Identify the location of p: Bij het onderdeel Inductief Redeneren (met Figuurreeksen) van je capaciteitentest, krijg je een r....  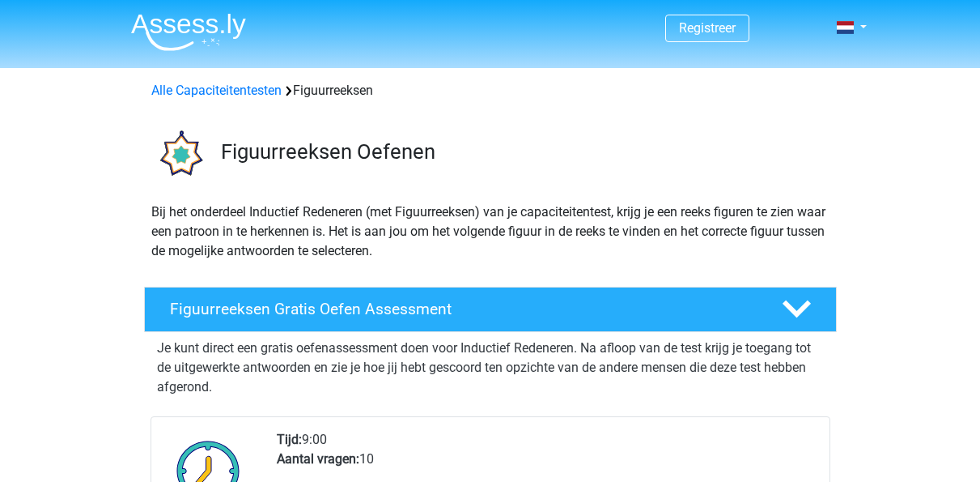
(490, 232).